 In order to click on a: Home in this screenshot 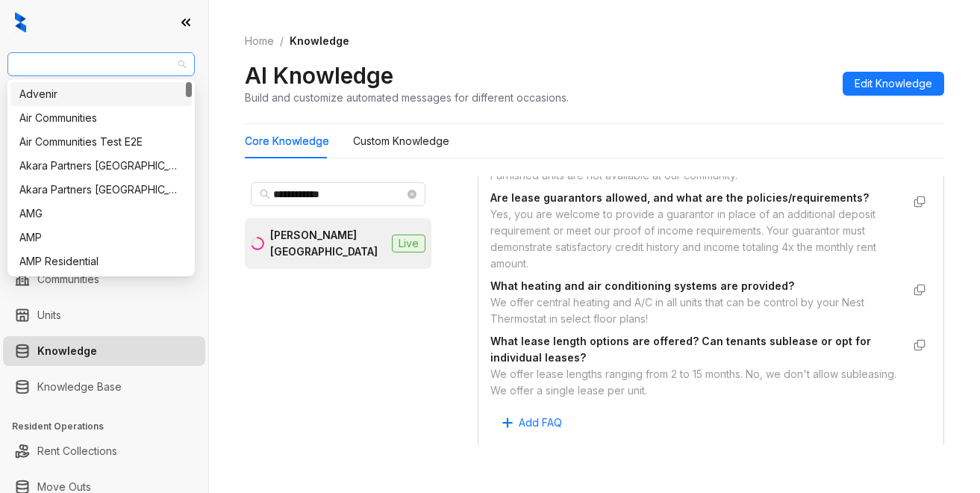, I will do `click(259, 41)`.